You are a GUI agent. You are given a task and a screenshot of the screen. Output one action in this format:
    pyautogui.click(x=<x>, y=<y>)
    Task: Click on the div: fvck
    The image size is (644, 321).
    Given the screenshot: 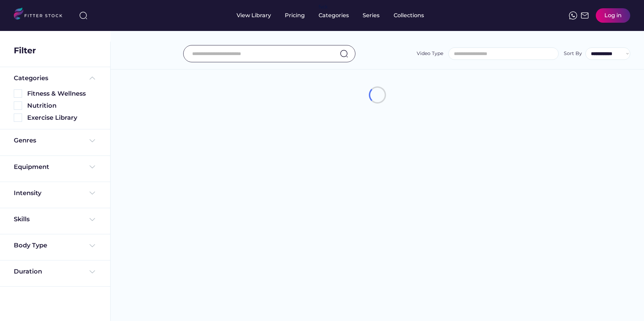 What is the action you would take?
    pyautogui.click(x=323, y=7)
    